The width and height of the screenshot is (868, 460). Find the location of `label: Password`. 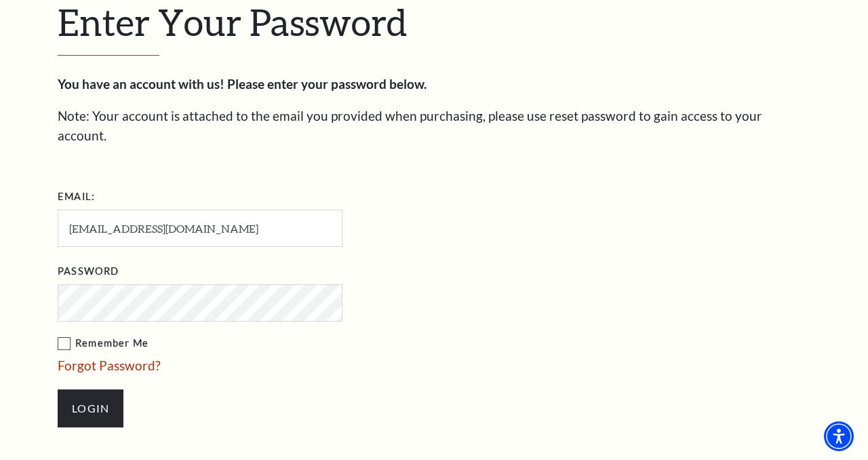

label: Password is located at coordinates (88, 271).